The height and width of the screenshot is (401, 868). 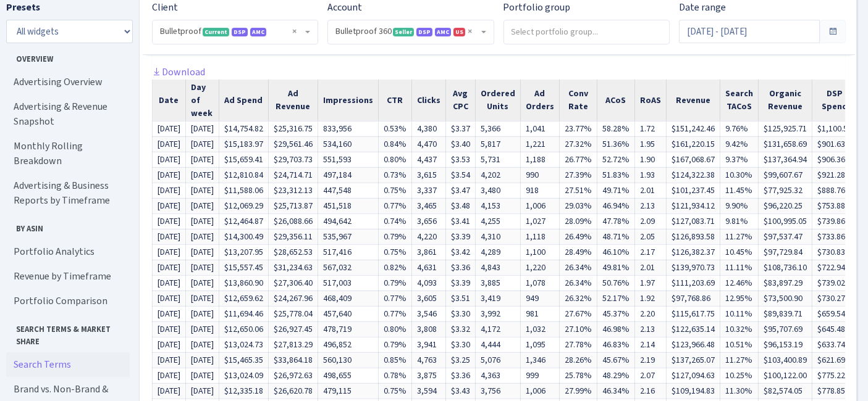 I want to click on td: 26.34%, so click(x=578, y=282).